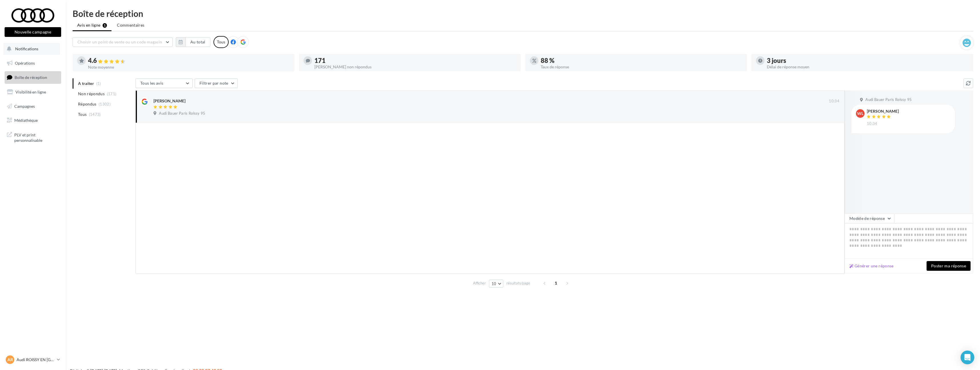  Describe the element at coordinates (494, 284) in the screenshot. I see `span: 10` at that location.